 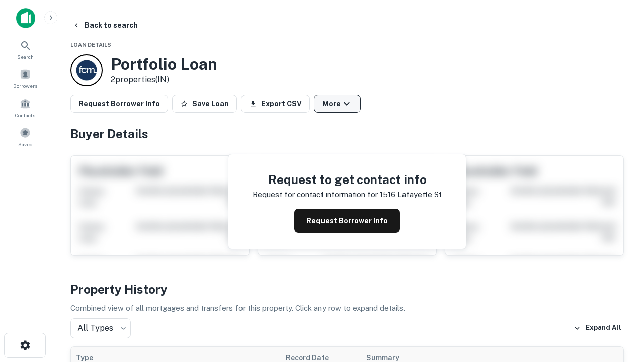 What do you see at coordinates (25, 144) in the screenshot?
I see `span: Saved` at bounding box center [25, 144].